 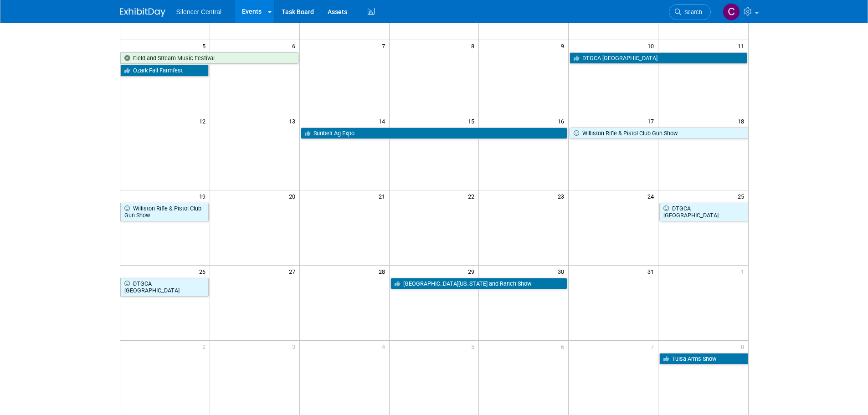 I want to click on span: 12, so click(x=204, y=121).